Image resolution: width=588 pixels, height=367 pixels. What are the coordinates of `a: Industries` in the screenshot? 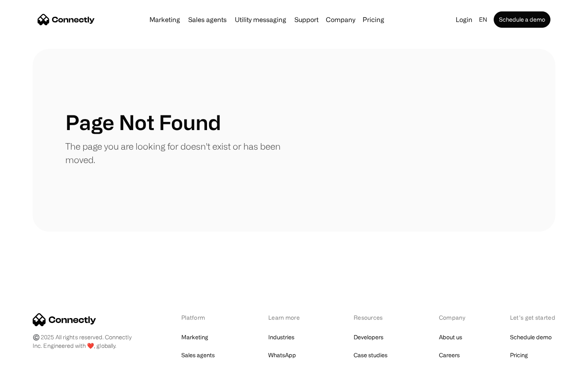 It's located at (281, 338).